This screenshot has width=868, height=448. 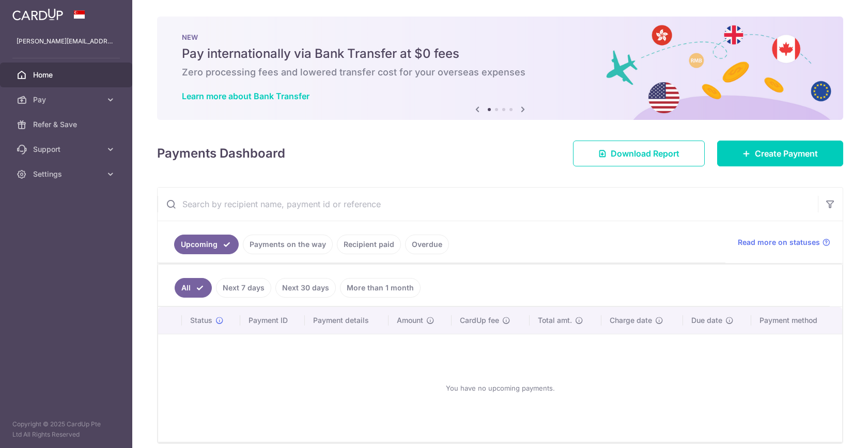 What do you see at coordinates (206, 244) in the screenshot?
I see `a: Upcoming` at bounding box center [206, 244].